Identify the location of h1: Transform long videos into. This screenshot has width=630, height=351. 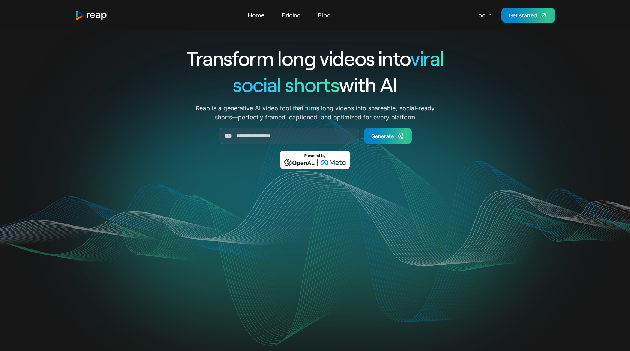
(315, 58).